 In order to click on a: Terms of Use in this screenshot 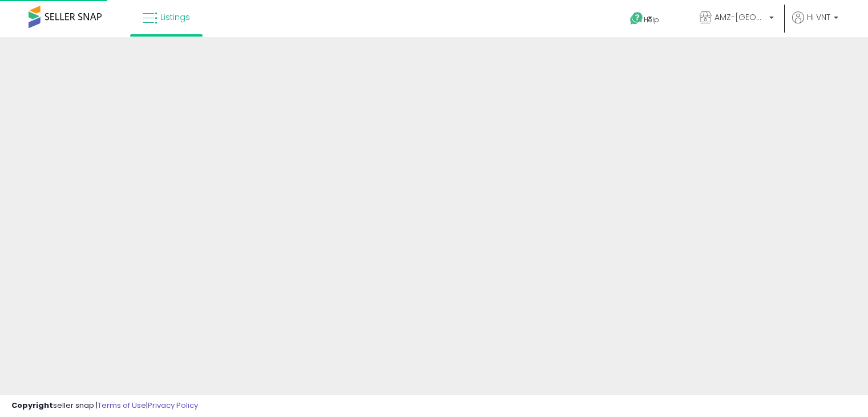, I will do `click(122, 405)`.